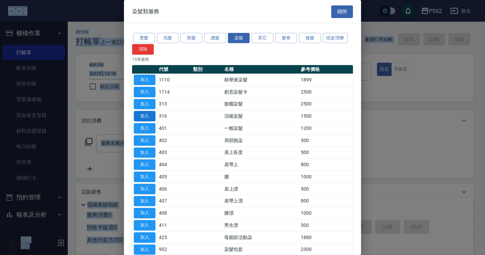  Describe the element at coordinates (261, 152) in the screenshot. I see `td: 肩上長度` at that location.